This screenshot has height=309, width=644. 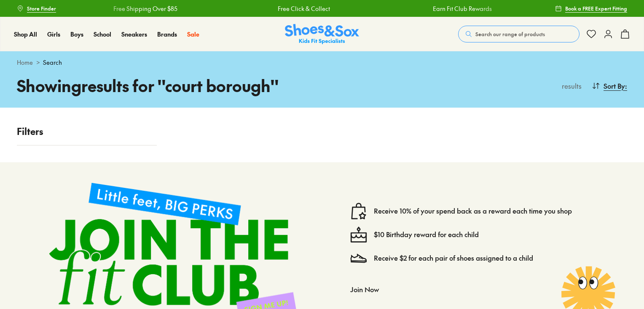 What do you see at coordinates (569, 86) in the screenshot?
I see `p: results` at bounding box center [569, 86].